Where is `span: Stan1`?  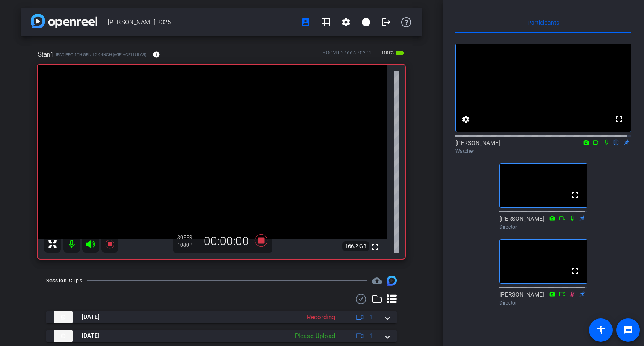
span: Stan1 is located at coordinates (46, 55).